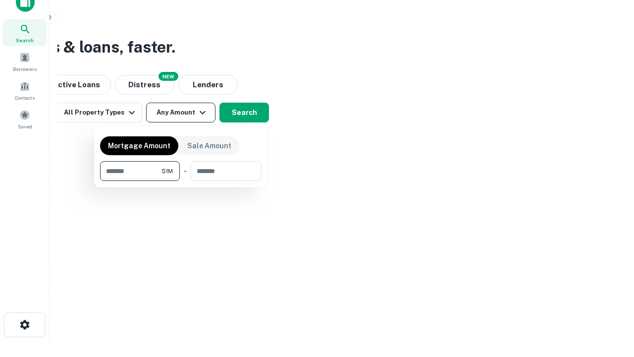 The width and height of the screenshot is (634, 357). What do you see at coordinates (139, 146) in the screenshot?
I see `p: Mortgage Amount` at bounding box center [139, 146].